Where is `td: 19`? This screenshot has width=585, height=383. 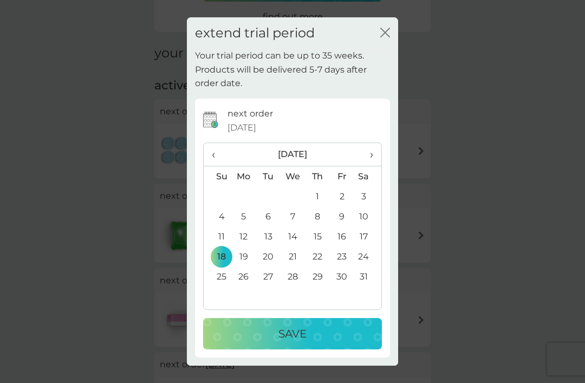
td: 19 is located at coordinates (244, 256).